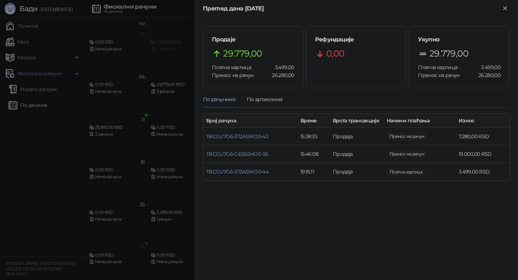 The image size is (518, 280). I want to click on td: 19.000,00 RSD, so click(483, 154).